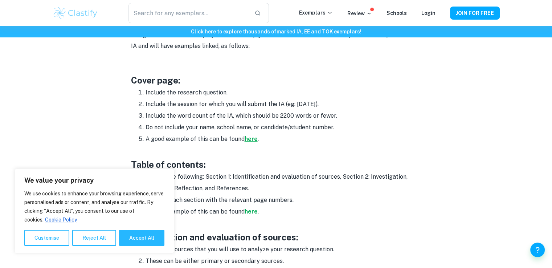  Describe the element at coordinates (94, 237) in the screenshot. I see `button: Reject All` at that location.